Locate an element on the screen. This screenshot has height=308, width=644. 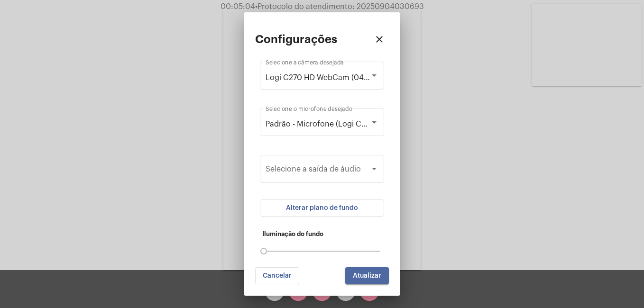
span: 00:05:04 is located at coordinates (238, 6).